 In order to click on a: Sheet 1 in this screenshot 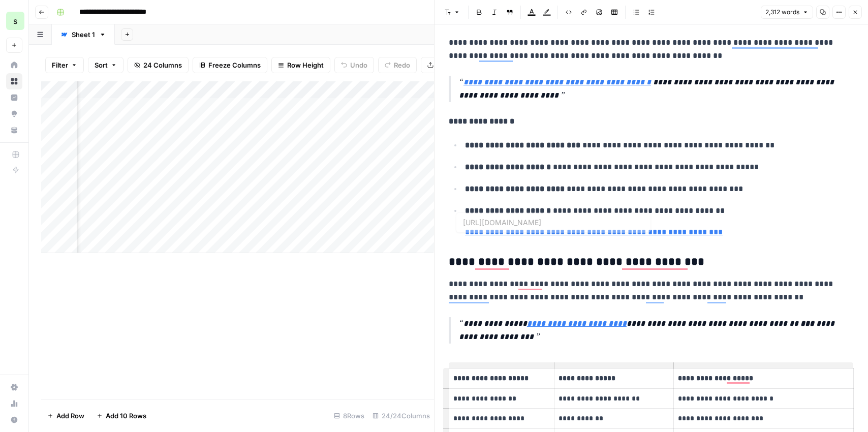, I will do `click(83, 34)`.